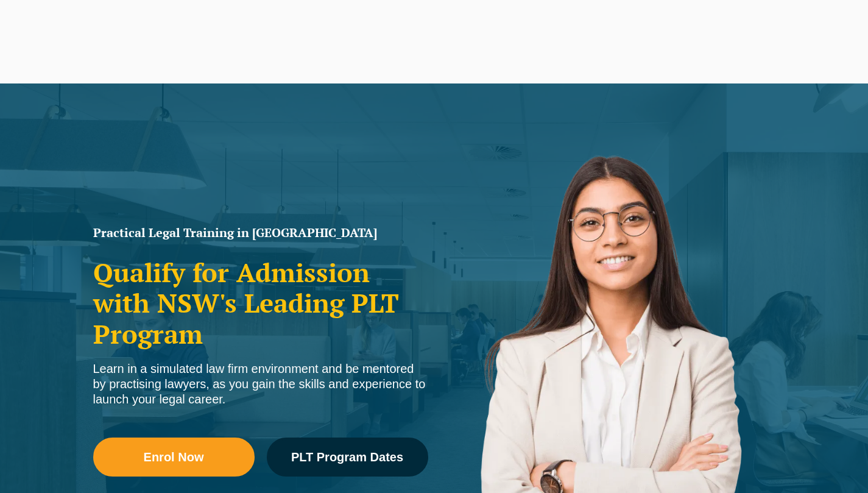 The width and height of the screenshot is (868, 493). Describe the element at coordinates (173, 457) in the screenshot. I see `span: Enrol Now` at that location.